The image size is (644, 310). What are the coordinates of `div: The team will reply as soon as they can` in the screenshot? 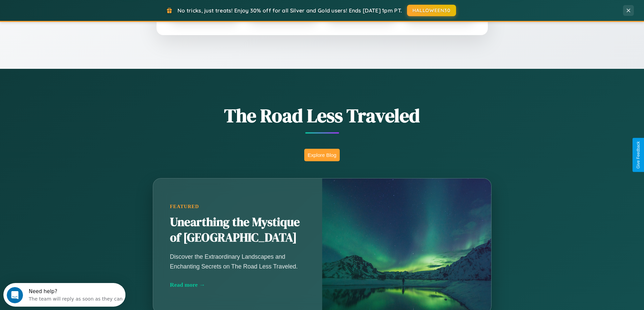 It's located at (72, 15).